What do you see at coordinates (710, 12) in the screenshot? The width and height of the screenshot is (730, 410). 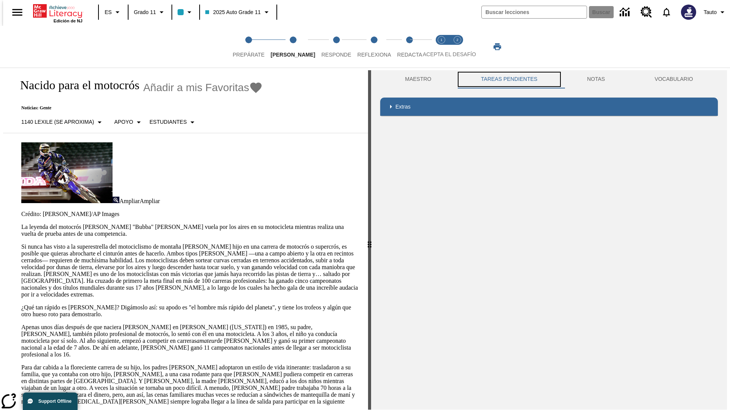 I see `span: Tauto` at bounding box center [710, 12].